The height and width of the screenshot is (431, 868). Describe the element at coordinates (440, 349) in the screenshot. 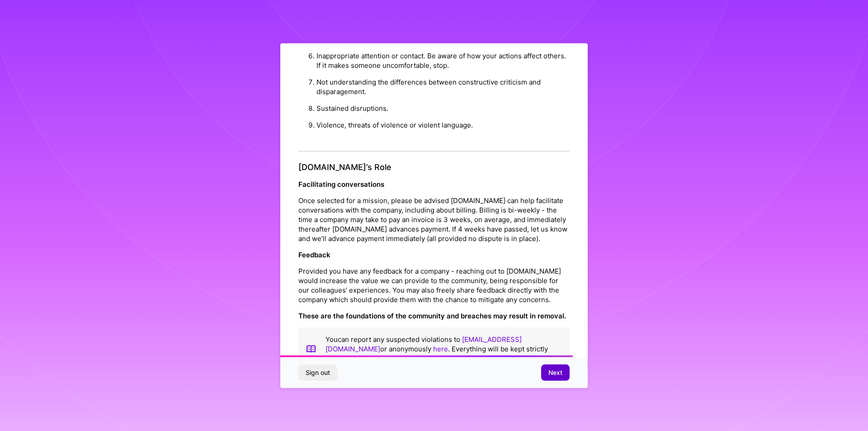

I see `a: here` at that location.